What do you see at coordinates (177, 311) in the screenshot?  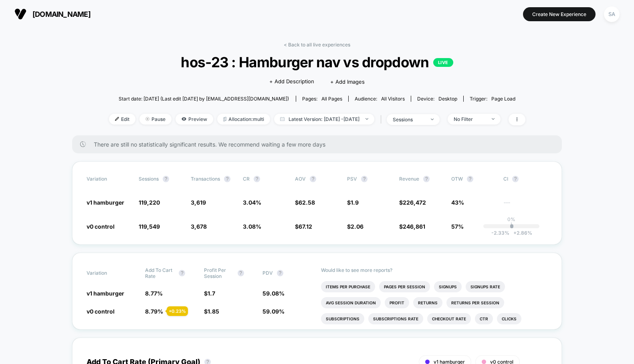 I see `div: + 0.23 %` at bounding box center [177, 311].